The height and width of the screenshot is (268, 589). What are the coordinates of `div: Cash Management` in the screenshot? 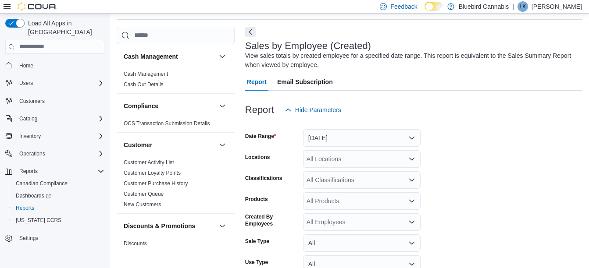 It's located at (175, 81).